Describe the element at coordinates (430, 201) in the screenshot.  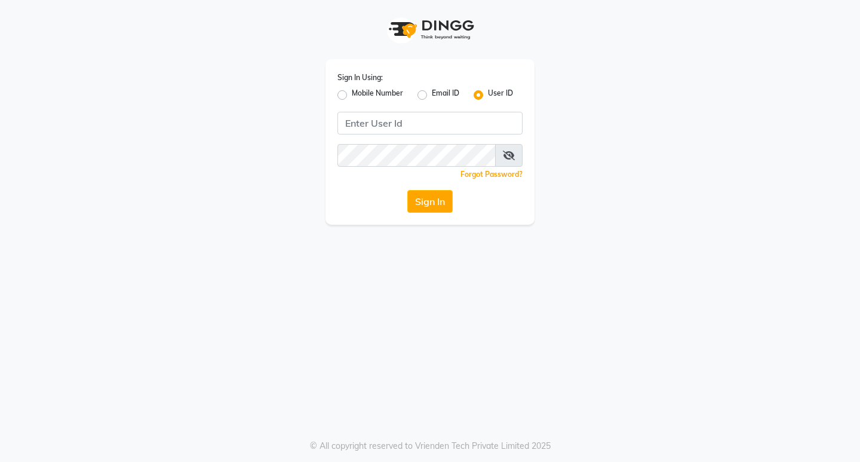
I see `button: Sign In` at that location.